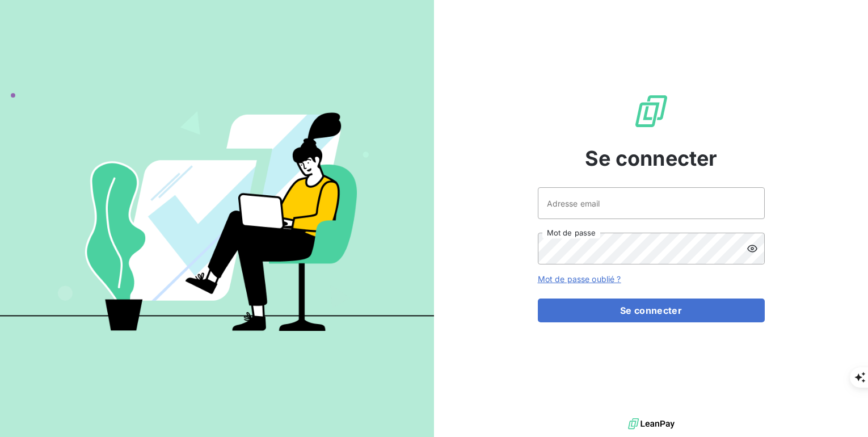  I want to click on a: Mot de passe oublié ?, so click(579, 278).